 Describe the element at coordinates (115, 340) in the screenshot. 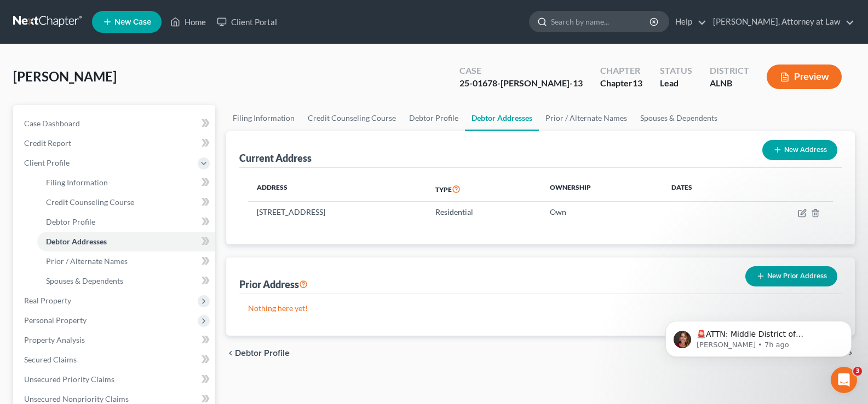

I see `a: Property Analysis` at that location.